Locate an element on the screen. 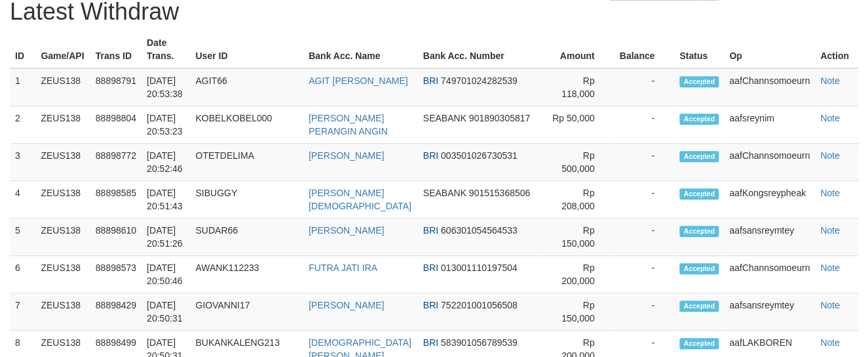  td: 1 is located at coordinates (22, 87).